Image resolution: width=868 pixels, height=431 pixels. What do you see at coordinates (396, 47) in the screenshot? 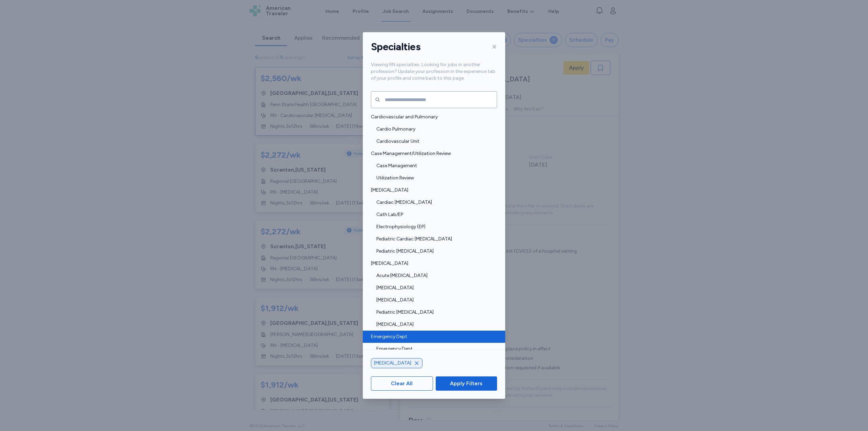
I see `h1: Specialties` at bounding box center [396, 47].